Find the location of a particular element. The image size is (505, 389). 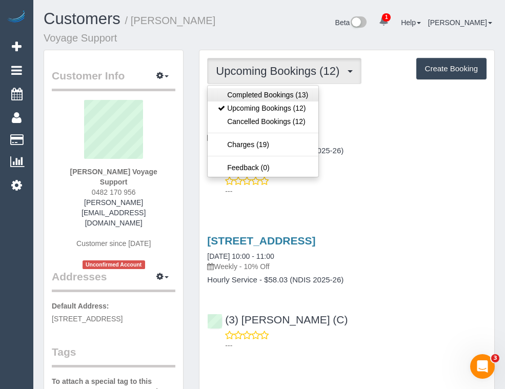

a: Cancelled Bookings (12) is located at coordinates (263, 122).